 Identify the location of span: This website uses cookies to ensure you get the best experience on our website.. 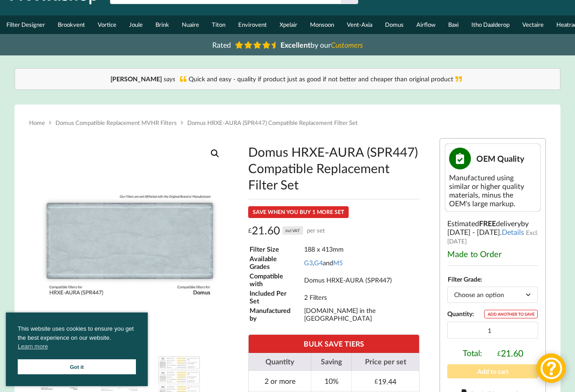
(77, 339).